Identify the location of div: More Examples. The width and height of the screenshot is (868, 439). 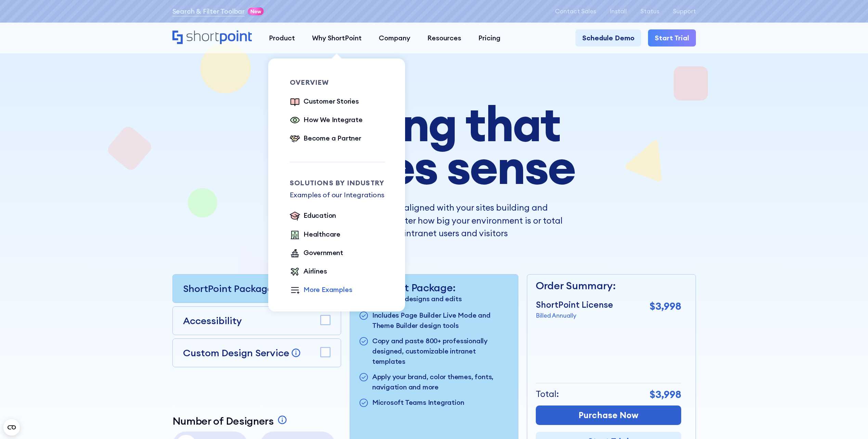
(328, 290).